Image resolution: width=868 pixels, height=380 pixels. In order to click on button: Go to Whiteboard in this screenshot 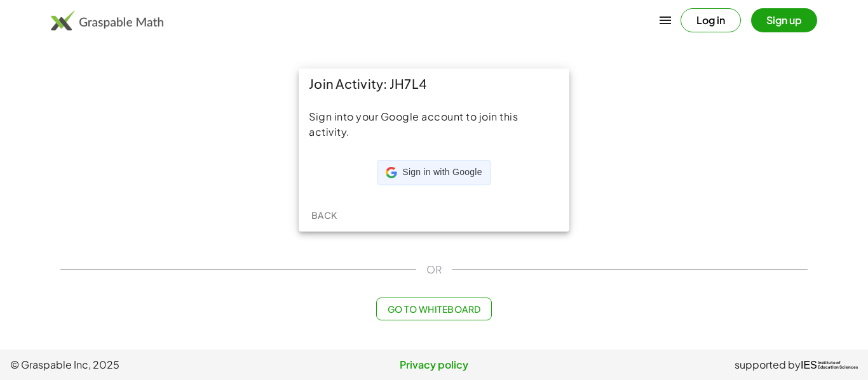, I will do `click(434, 309)`.